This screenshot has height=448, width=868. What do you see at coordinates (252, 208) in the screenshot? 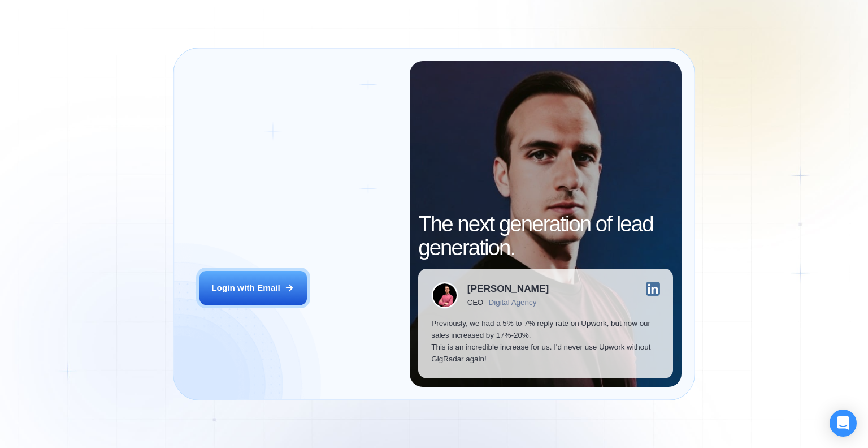
I see `span: Welcome to` at bounding box center [252, 208].